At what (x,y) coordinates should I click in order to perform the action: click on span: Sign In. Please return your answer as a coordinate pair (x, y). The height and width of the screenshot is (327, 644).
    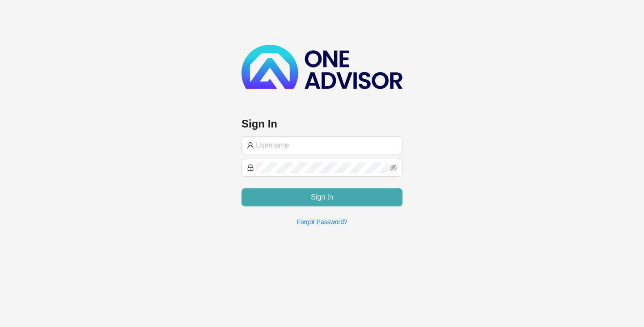
    Looking at the image, I should click on (322, 197).